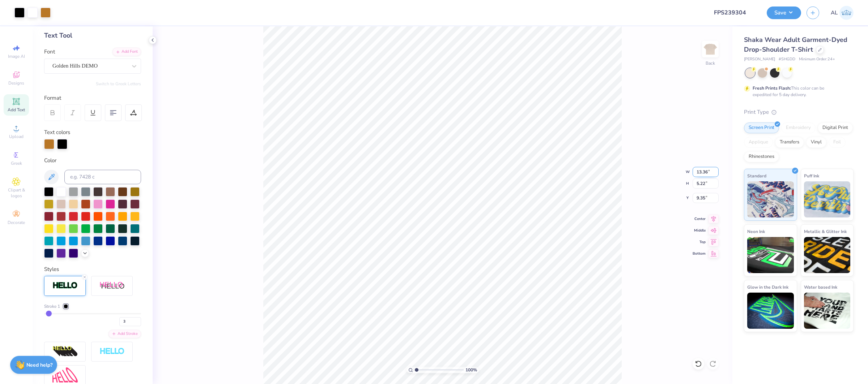 The image size is (868, 384). What do you see at coordinates (771, 89) in the screenshot?
I see `strong: Fresh Prints Flash:` at bounding box center [771, 89].